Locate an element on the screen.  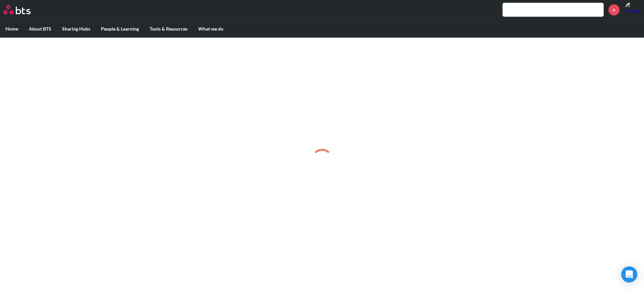
label: What we do is located at coordinates (210, 29).